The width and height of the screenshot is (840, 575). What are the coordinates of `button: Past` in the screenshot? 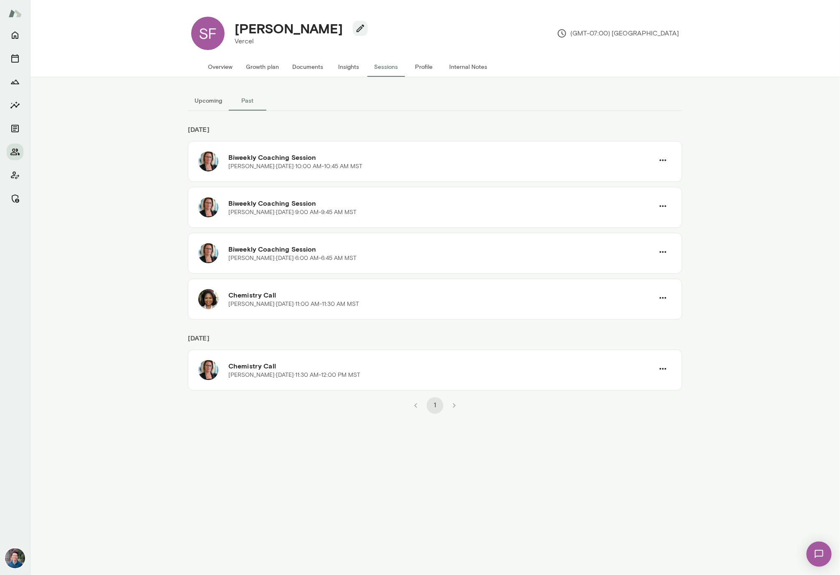 It's located at (247, 101).